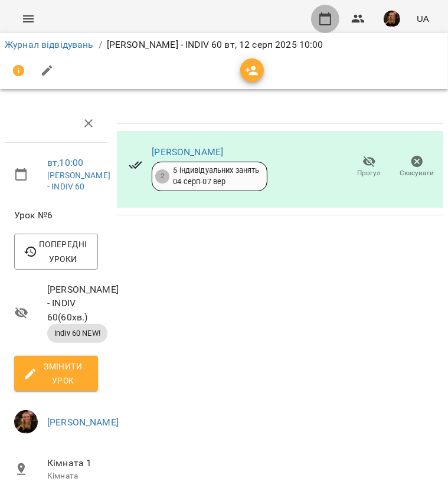  What do you see at coordinates (77, 333) in the screenshot?
I see `span: Indiv 60 NEW!` at bounding box center [77, 333].